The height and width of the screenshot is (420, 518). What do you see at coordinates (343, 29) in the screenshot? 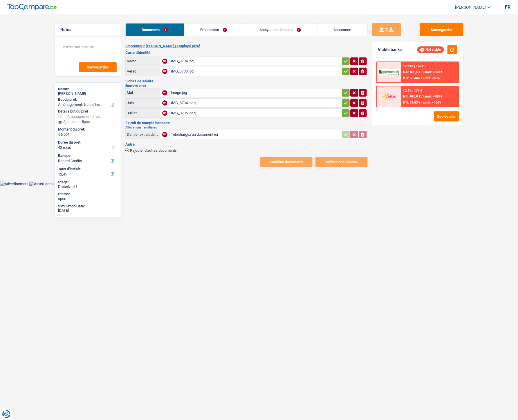
I see `a: Assurance` at bounding box center [343, 29].